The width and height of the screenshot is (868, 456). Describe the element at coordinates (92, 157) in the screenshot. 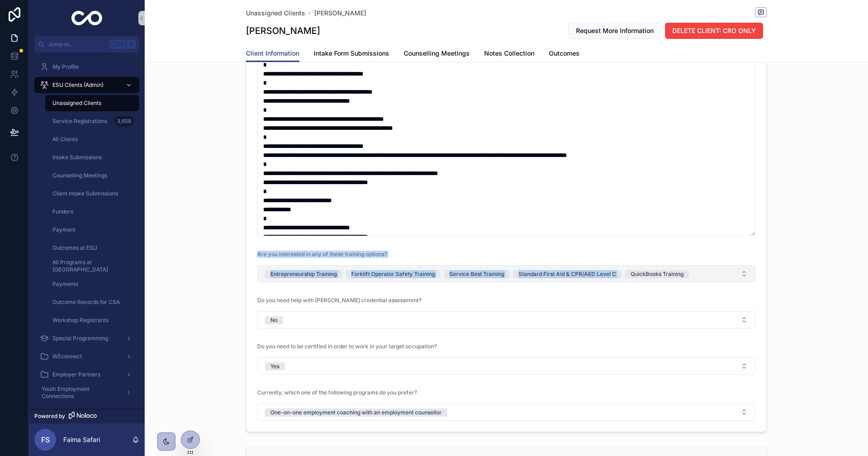

I see `a: Intake Submissions` at that location.